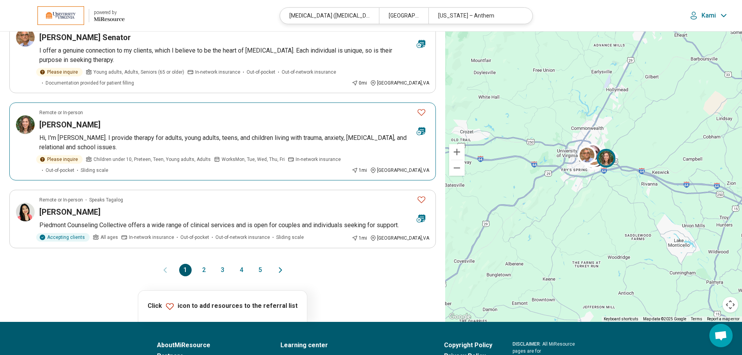 This screenshot has width=742, height=355. Describe the element at coordinates (165, 270) in the screenshot. I see `button: Previous page` at that location.